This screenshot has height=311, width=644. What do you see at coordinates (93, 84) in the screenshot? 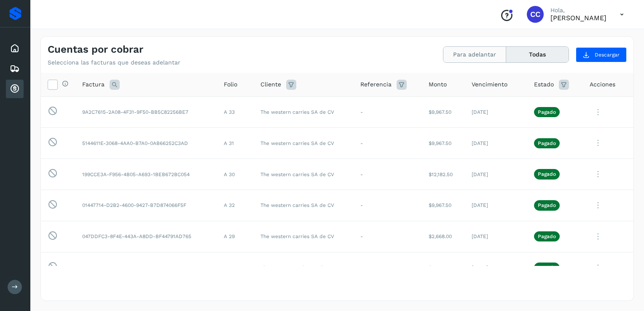
I see `span: Factura` at bounding box center [93, 84].